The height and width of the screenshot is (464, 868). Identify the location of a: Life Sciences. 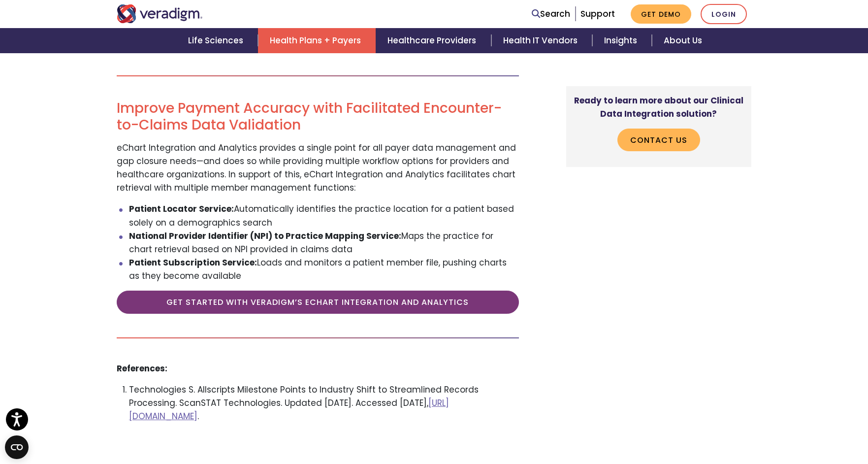
(217, 41).